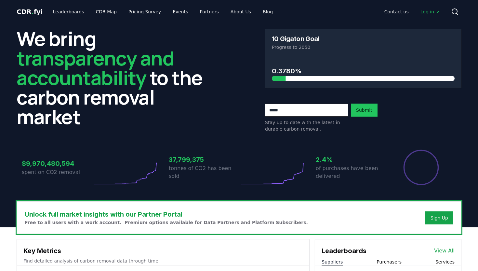 Image resolution: width=478 pixels, height=271 pixels. I want to click on div: Percentage of sales delivered, so click(421, 167).